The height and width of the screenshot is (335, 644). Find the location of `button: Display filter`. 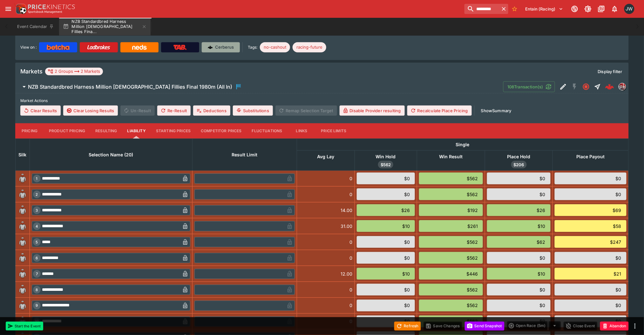

button: Display filter is located at coordinates (610, 72).